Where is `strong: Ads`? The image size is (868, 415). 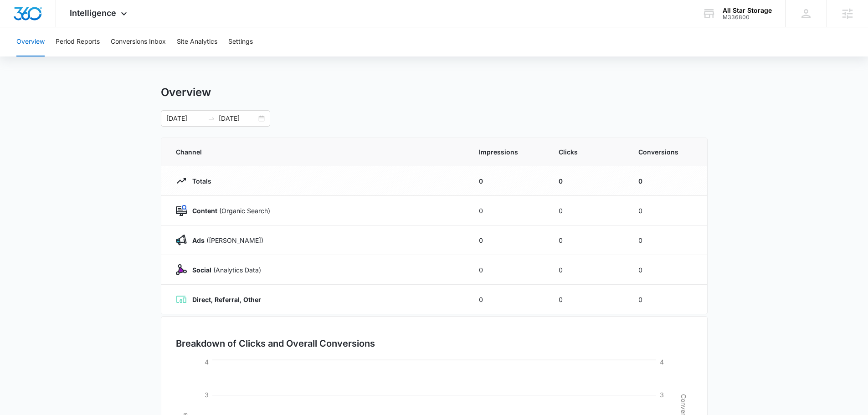
strong: Ads is located at coordinates (198, 240).